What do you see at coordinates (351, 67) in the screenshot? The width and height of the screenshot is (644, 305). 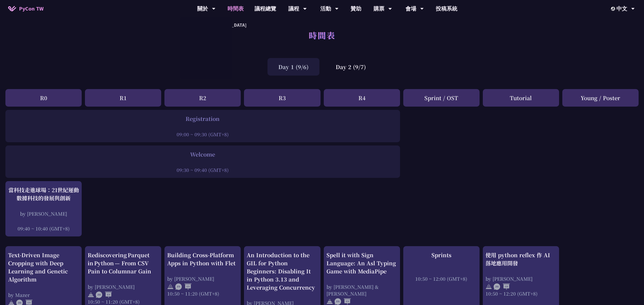 I see `div: Day 2 (9/7)` at bounding box center [351, 67].